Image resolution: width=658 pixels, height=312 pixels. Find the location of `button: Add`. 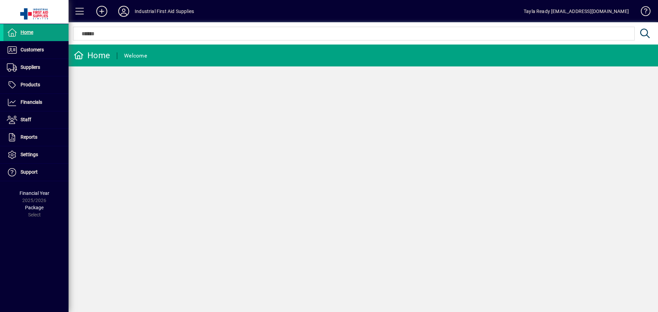

button: Add is located at coordinates (102, 11).